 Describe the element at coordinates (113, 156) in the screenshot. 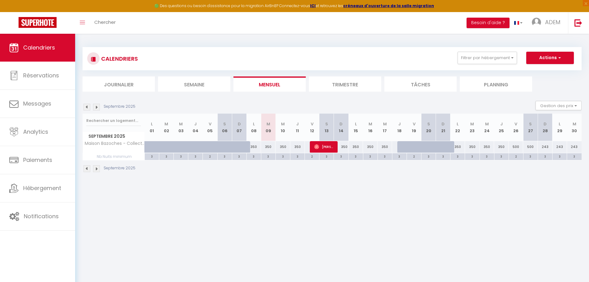

I see `span: Nb Nuits minimum` at that location.